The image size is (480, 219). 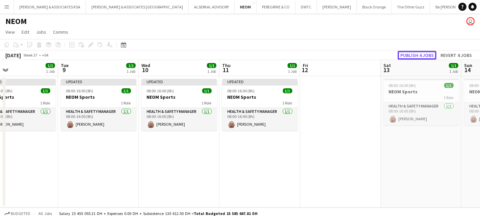 What do you see at coordinates (25, 32) in the screenshot?
I see `a: Edit` at bounding box center [25, 32].